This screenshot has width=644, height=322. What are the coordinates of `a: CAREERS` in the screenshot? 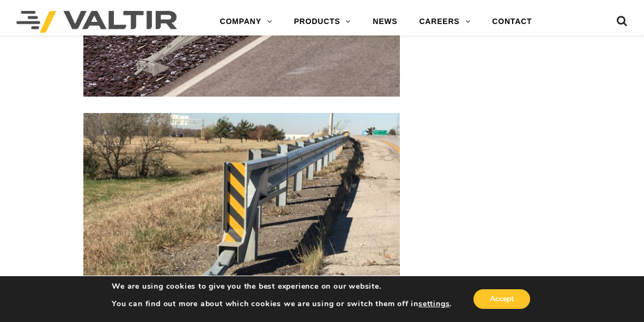 It's located at (445, 22).